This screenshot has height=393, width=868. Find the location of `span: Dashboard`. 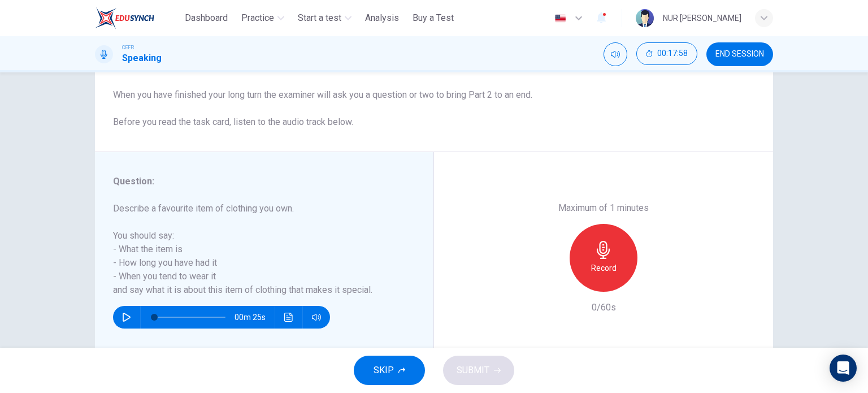

span: Dashboard is located at coordinates (207, 18).